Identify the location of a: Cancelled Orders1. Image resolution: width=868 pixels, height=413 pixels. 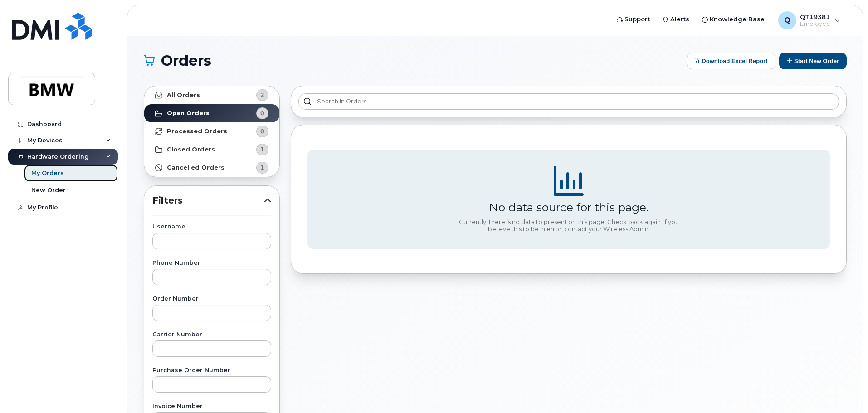
(212, 167).